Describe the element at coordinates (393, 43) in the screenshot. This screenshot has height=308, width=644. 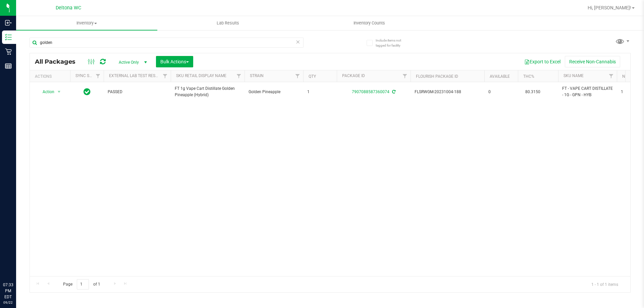
I see `span: Include items not tagged for facility` at that location.